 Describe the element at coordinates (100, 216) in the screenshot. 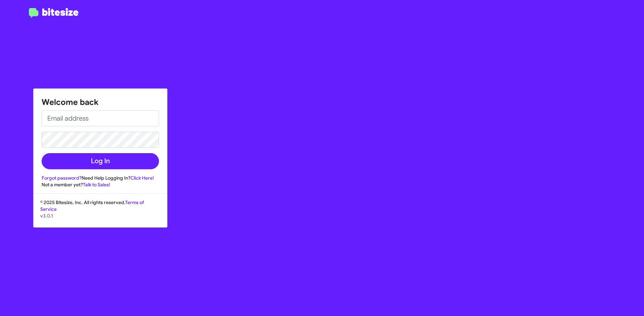

I see `p: v3.0.1` at that location.